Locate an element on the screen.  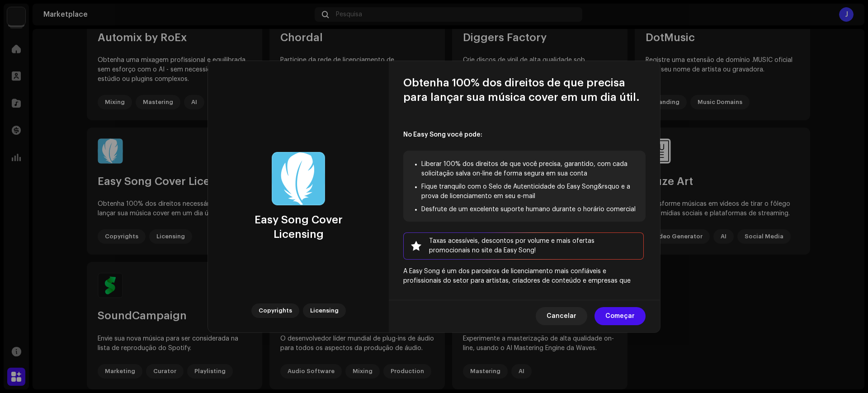
p: A Easy Song é um dos parceiros de licenciamento mais confiáveis e profissionais do setor para art... is located at coordinates (524, 281).